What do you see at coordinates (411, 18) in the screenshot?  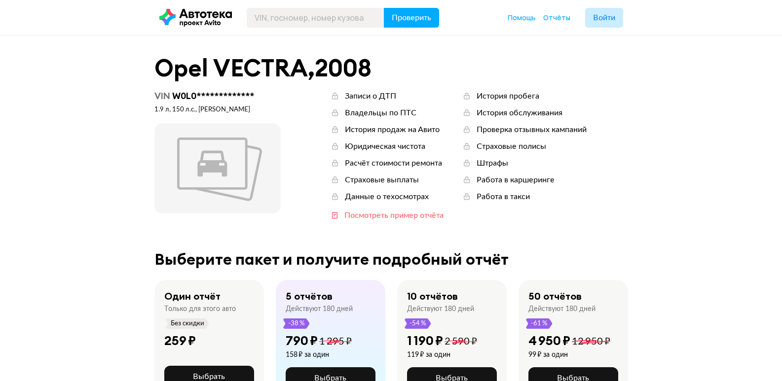 I see `span: Проверить` at bounding box center [411, 18].